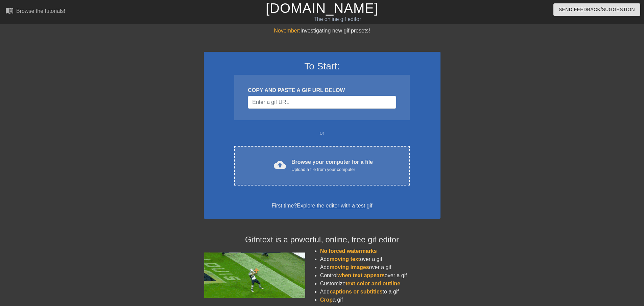 The width and height of the screenshot is (644, 306). I want to click on div: The online gif editor, so click(338, 19).